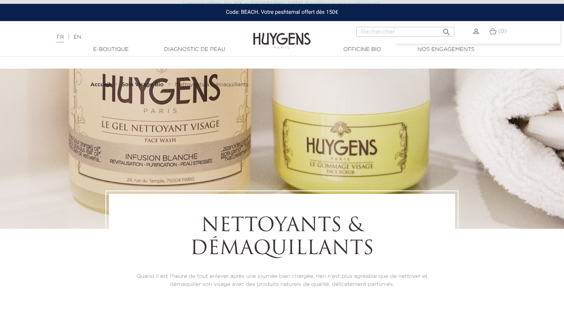  I want to click on a: Nettoyants & Démaquillants, so click(212, 85).